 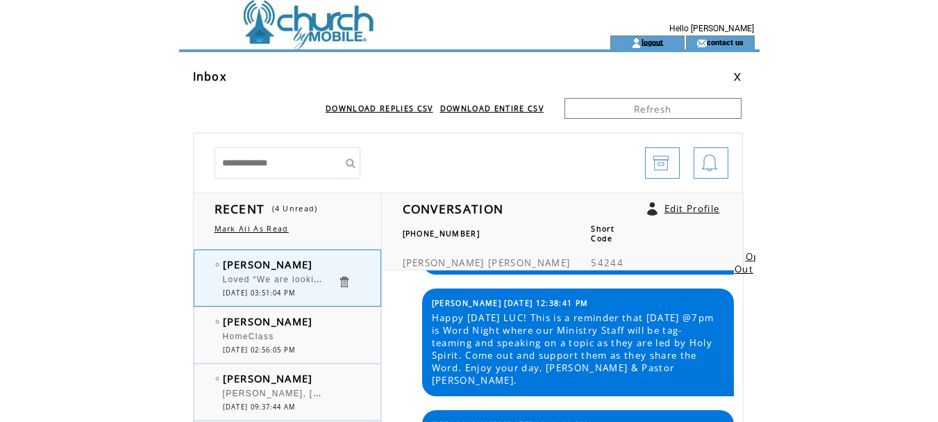 I want to click on span: Inbox, so click(x=210, y=76).